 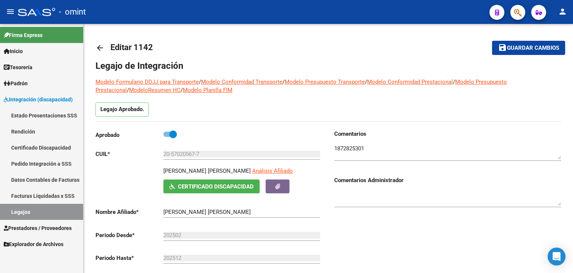 I want to click on mat-icon: person, so click(x=563, y=12).